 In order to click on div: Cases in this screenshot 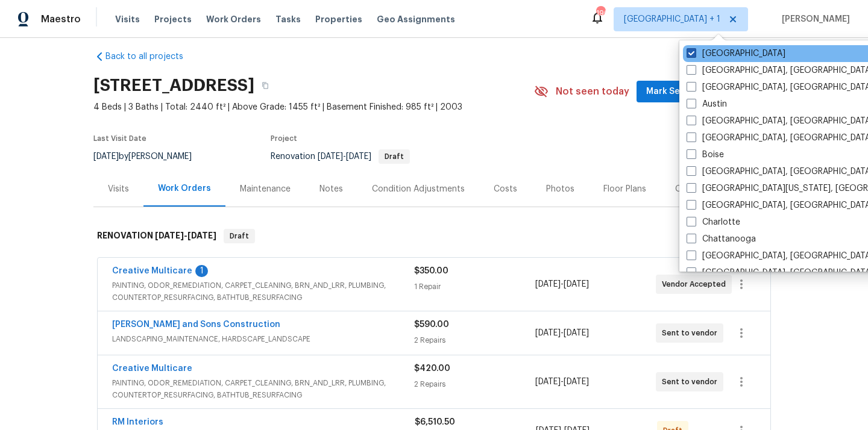, I will do `click(687, 189)`.